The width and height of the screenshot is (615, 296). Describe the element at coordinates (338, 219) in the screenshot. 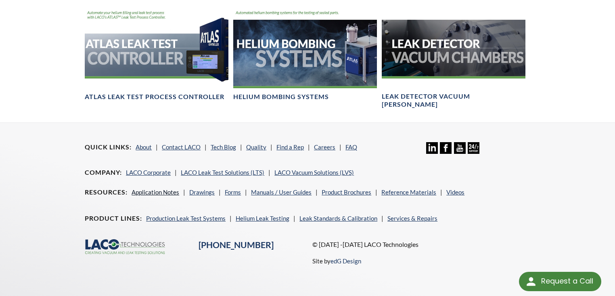

I see `a: Leak Standards & Calibration` at that location.